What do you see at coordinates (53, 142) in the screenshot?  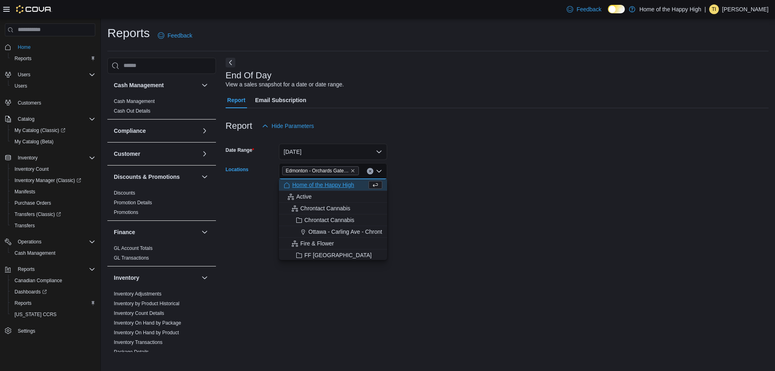 I see `span: My Catalog (Beta)` at bounding box center [53, 142].